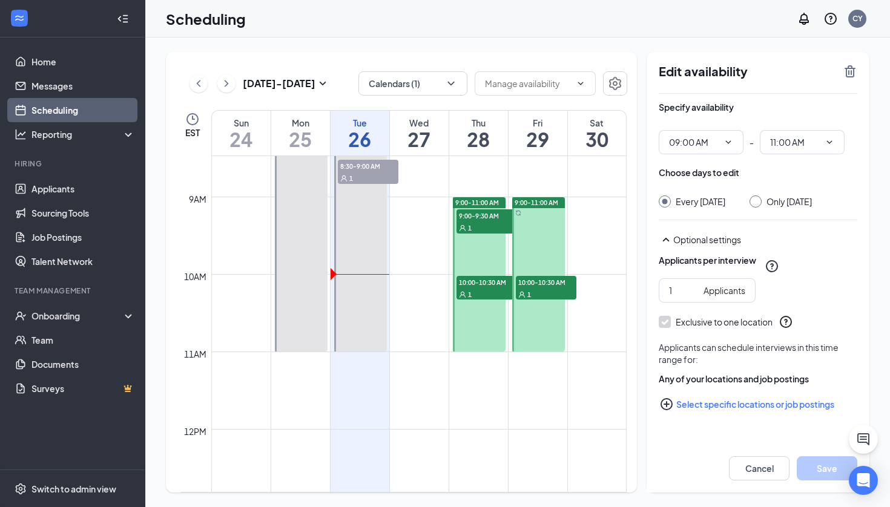 The height and width of the screenshot is (507, 890). I want to click on svg: ChevronRight, so click(226, 84).